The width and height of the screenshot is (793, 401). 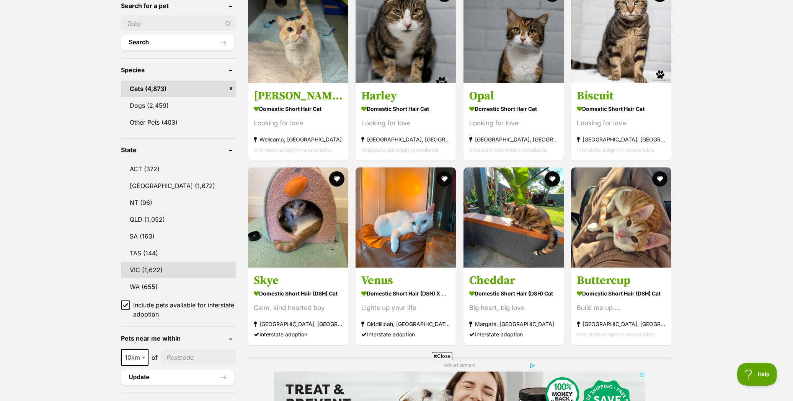 I want to click on a: TAS (144), so click(x=178, y=253).